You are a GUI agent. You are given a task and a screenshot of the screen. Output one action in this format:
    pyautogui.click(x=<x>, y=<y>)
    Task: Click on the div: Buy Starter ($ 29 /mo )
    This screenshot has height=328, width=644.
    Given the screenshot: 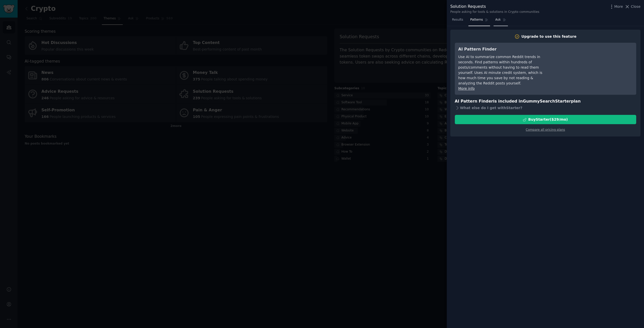 What is the action you would take?
    pyautogui.click(x=548, y=120)
    